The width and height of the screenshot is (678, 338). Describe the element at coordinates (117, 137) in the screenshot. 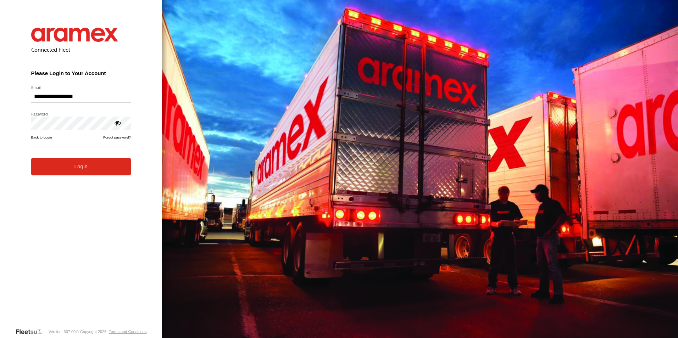

I see `a: Forgot password?` at that location.